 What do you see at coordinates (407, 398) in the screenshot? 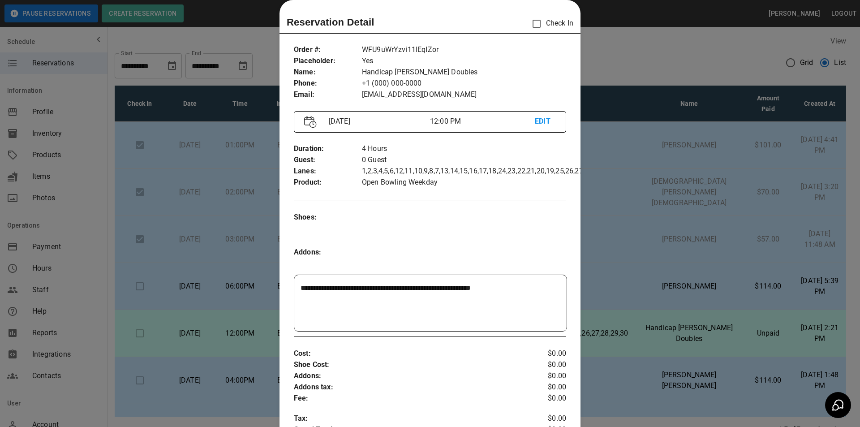
I see `p: Fee :` at bounding box center [407, 398].